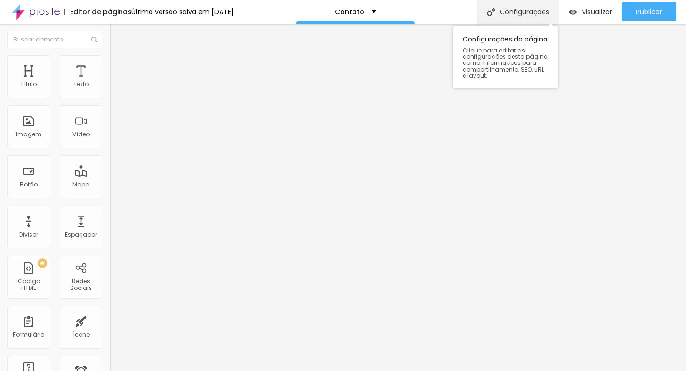  I want to click on button: Publicar, so click(649, 12).